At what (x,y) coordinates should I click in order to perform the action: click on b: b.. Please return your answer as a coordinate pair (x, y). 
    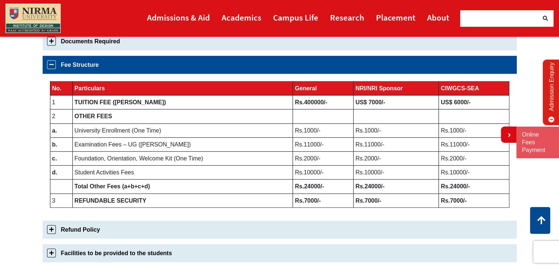
    Looking at the image, I should click on (55, 144).